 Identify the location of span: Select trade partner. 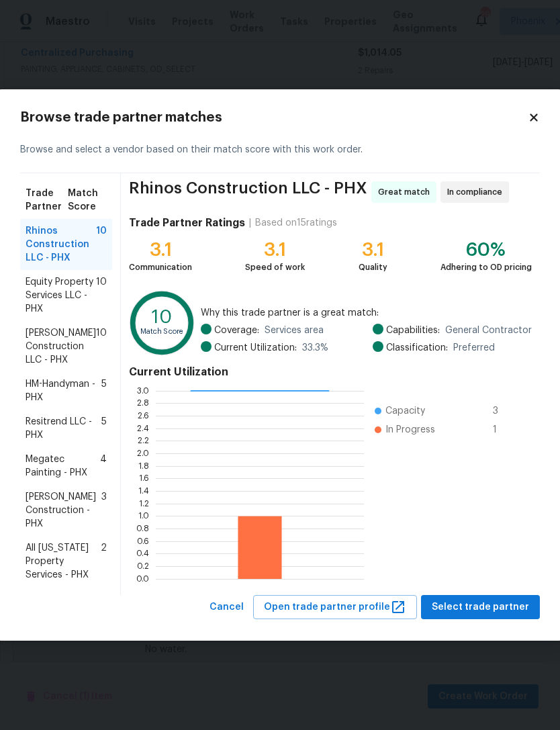
(480, 607).